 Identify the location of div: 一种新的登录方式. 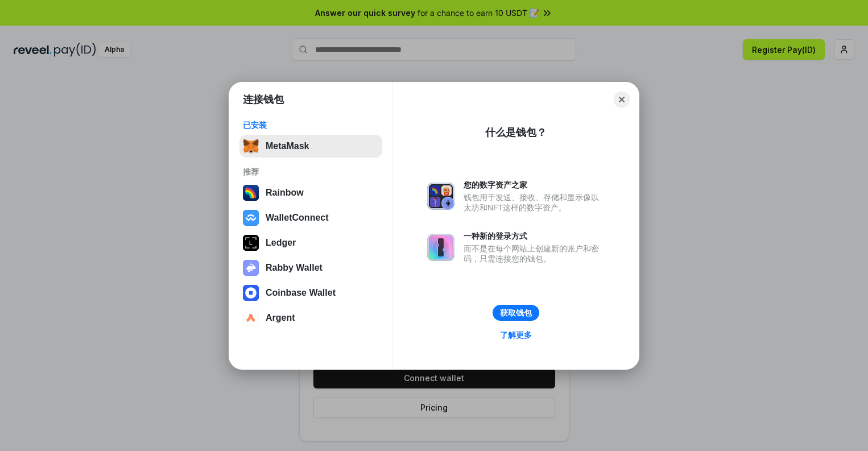
(534, 236).